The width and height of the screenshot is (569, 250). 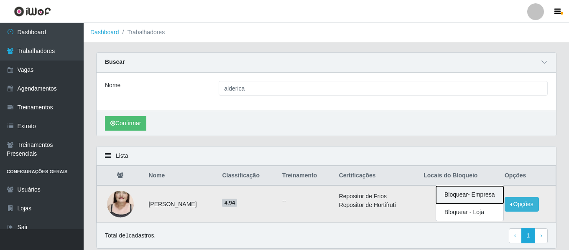 What do you see at coordinates (528, 236) in the screenshot?
I see `nav: pagination` at bounding box center [528, 236].